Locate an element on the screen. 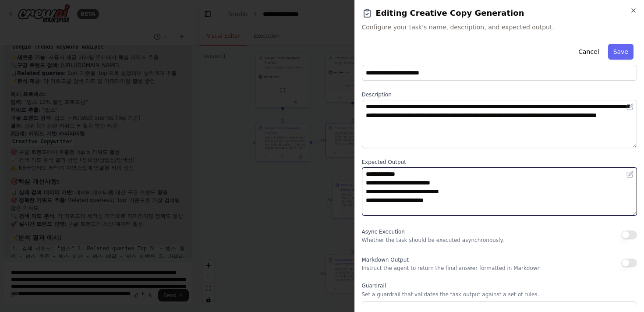  span: Configure your task's name, description, and expected output. is located at coordinates (500, 27).